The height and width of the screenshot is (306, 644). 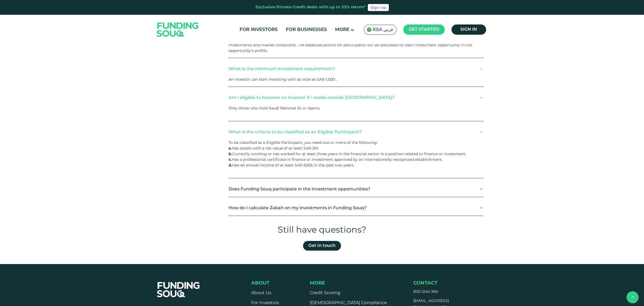 I want to click on span: Get started, so click(x=424, y=29).